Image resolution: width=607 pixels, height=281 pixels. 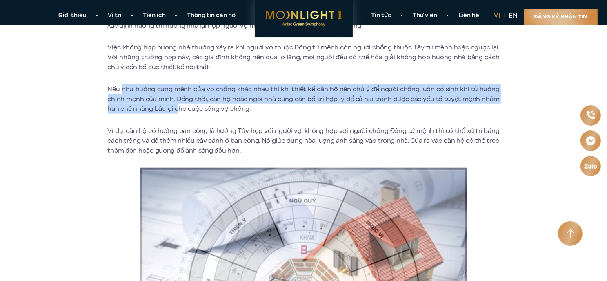 I want to click on a: Đăng ký nhận tin, so click(x=561, y=17).